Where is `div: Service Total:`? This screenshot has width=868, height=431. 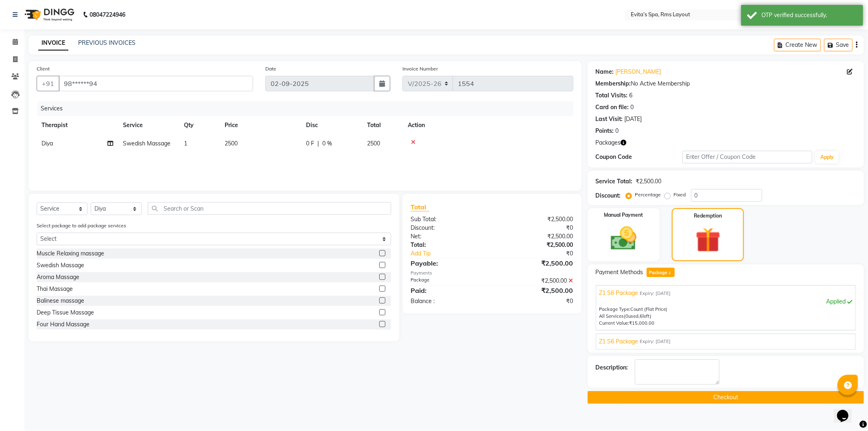 div: Service Total: is located at coordinates (614, 181).